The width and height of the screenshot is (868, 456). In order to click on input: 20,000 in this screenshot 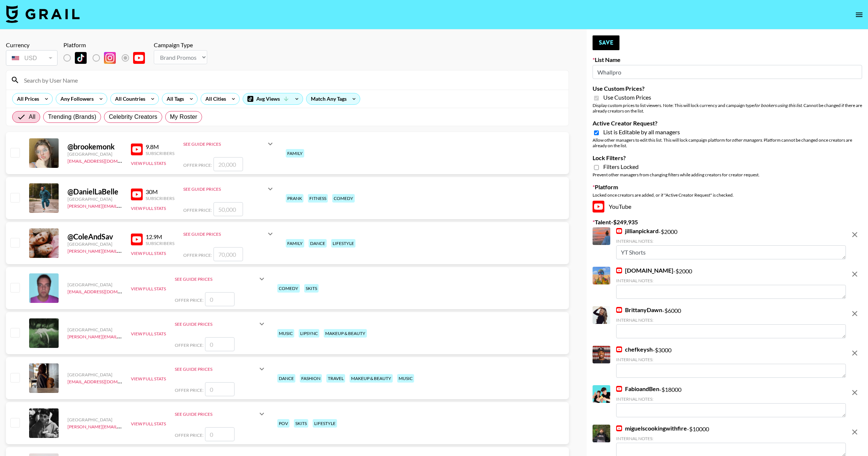, I will do `click(228, 164)`.